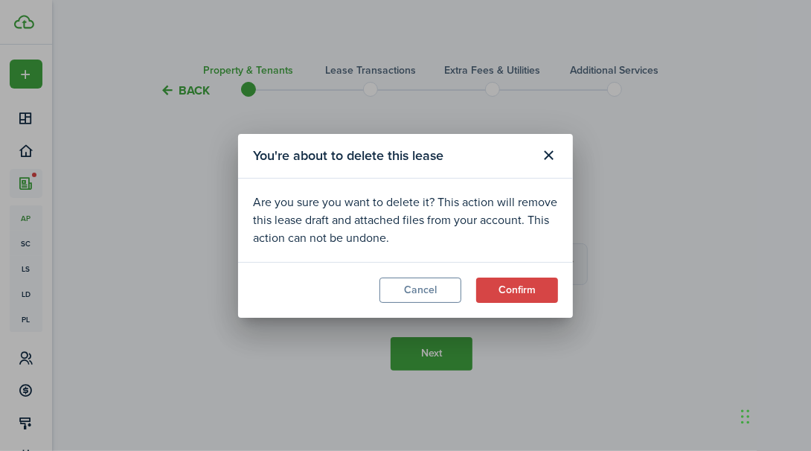 This screenshot has height=451, width=811. What do you see at coordinates (405, 220) in the screenshot?
I see `div: Are you sure you want to delete it? This action will remove this lease draft and attached files f...` at bounding box center [405, 220].